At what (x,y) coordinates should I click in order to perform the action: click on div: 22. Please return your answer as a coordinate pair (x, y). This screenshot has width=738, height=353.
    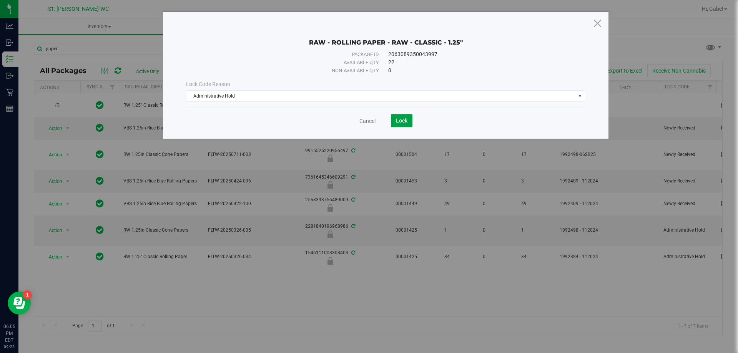
    Looking at the image, I should click on (478, 62).